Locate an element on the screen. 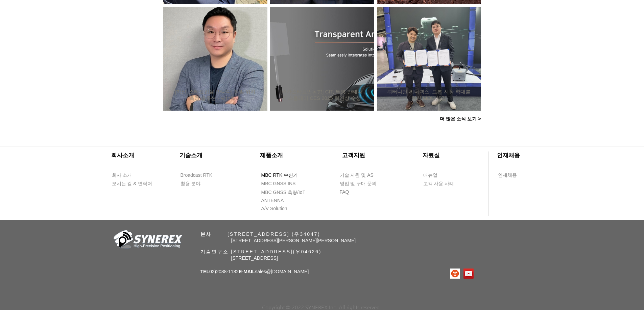 The image size is (644, 310). span: 영업 및 구매 문의 is located at coordinates (358, 184).